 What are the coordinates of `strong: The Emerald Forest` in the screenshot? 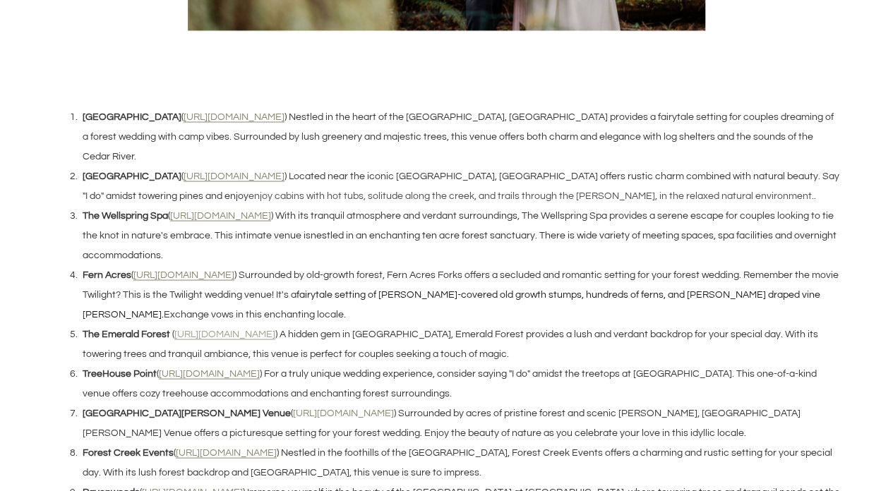 It's located at (126, 334).